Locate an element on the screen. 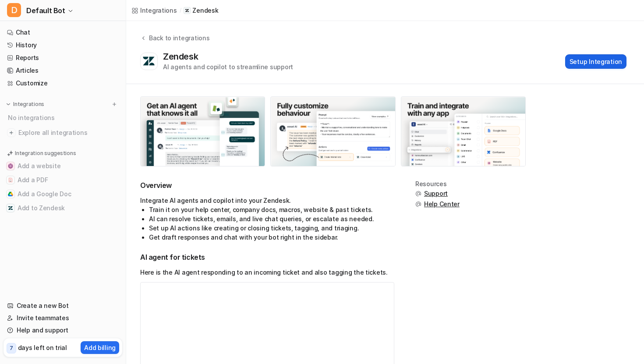  img: Add a website is located at coordinates (11, 166).